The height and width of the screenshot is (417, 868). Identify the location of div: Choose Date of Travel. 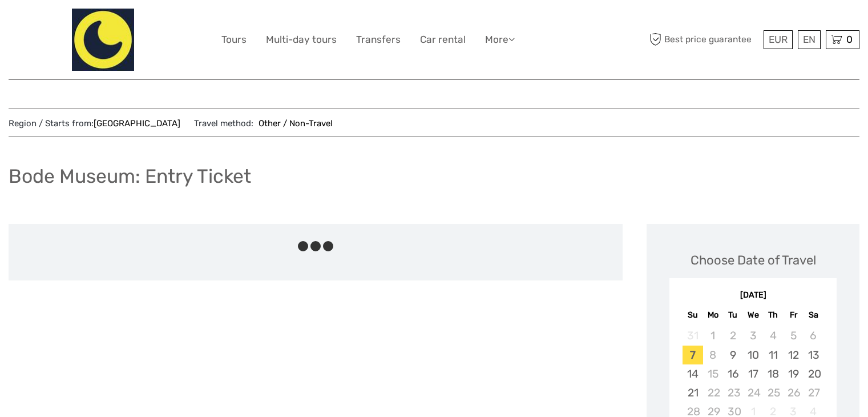
(753, 260).